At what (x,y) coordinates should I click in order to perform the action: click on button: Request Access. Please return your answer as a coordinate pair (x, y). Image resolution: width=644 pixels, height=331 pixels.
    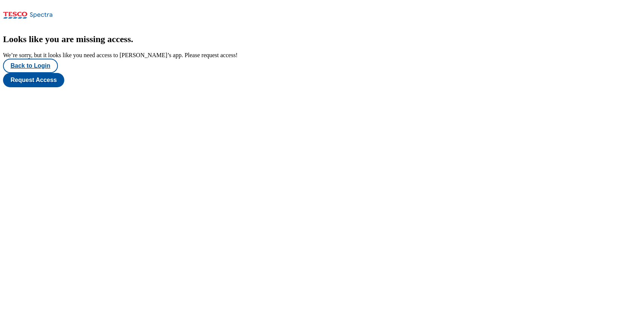
    Looking at the image, I should click on (34, 80).